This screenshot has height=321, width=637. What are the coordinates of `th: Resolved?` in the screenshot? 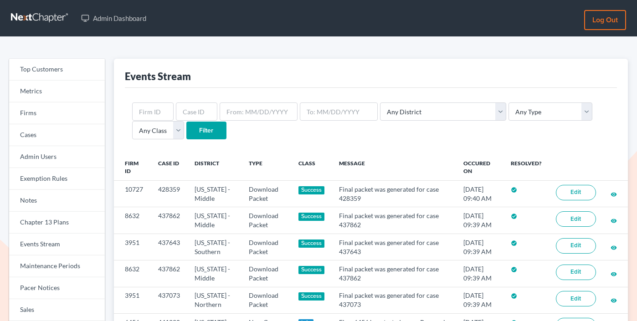 It's located at (526, 168).